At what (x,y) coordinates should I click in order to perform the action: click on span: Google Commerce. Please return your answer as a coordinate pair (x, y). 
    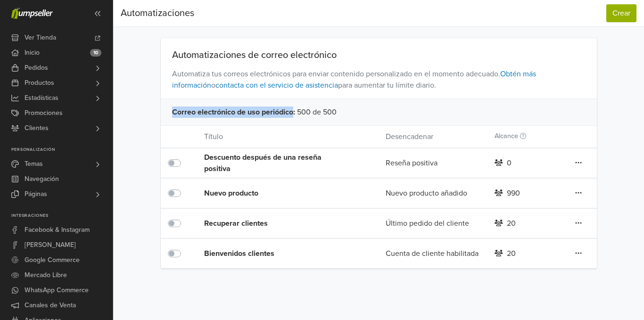
    Looking at the image, I should click on (52, 260).